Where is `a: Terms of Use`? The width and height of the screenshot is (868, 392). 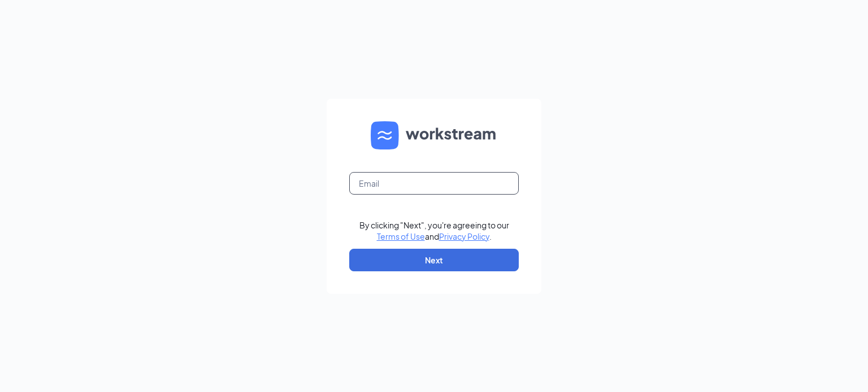 a: Terms of Use is located at coordinates (400, 237).